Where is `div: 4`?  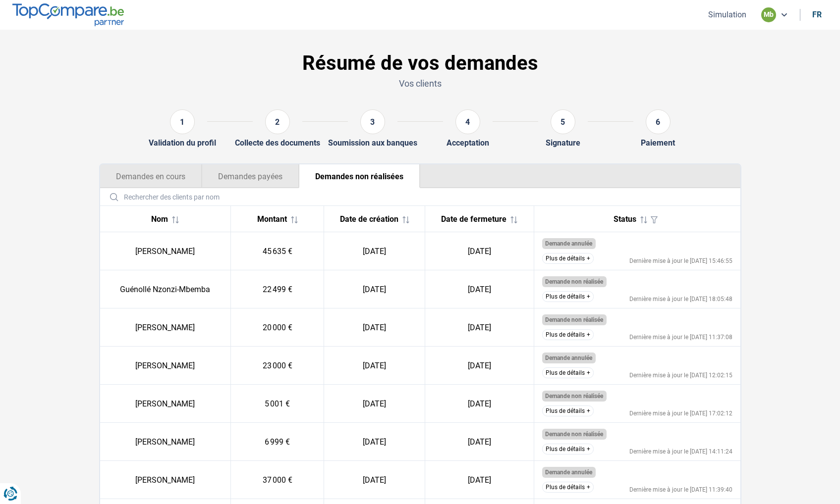
div: 4 is located at coordinates (468, 122).